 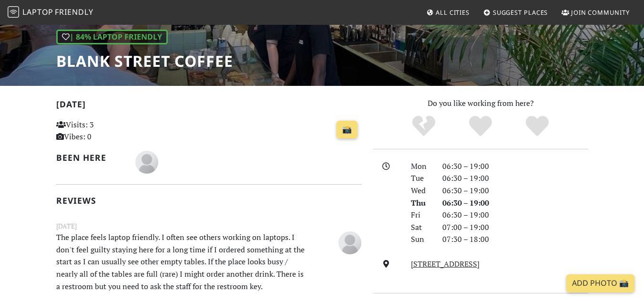 I want to click on span: Friendly, so click(x=74, y=12).